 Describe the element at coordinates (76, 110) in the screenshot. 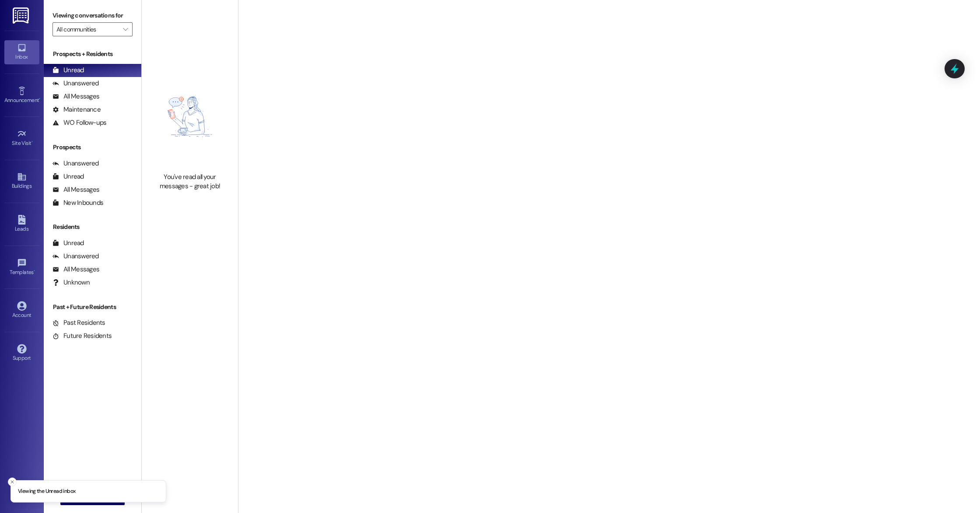

I see `div: Maintenance` at that location.